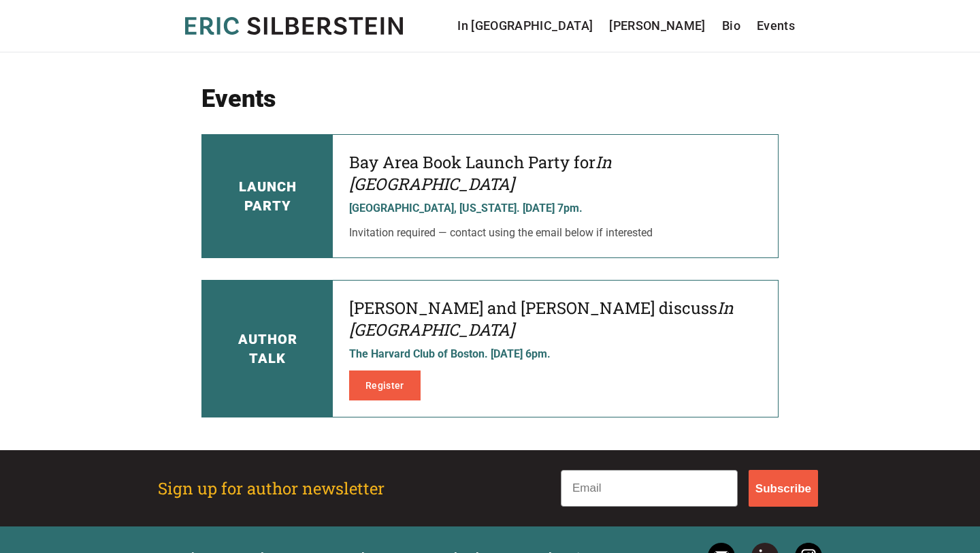  I want to click on h2: Sign up for author newsletter, so click(271, 488).